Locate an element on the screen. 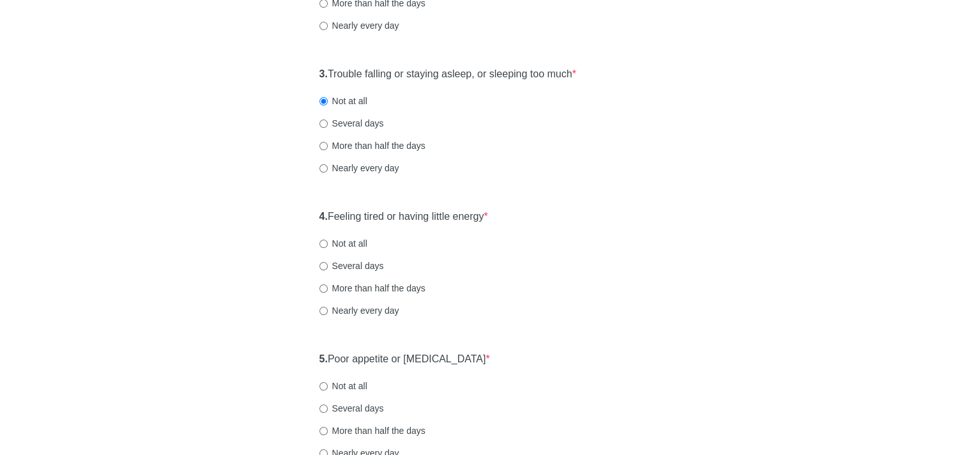 The height and width of the screenshot is (455, 980). strong: 4. is located at coordinates (324, 216).